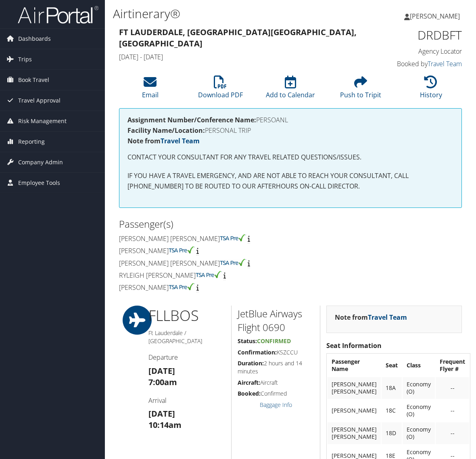 The image size is (476, 459). I want to click on span: Confirmed, so click(274, 340).